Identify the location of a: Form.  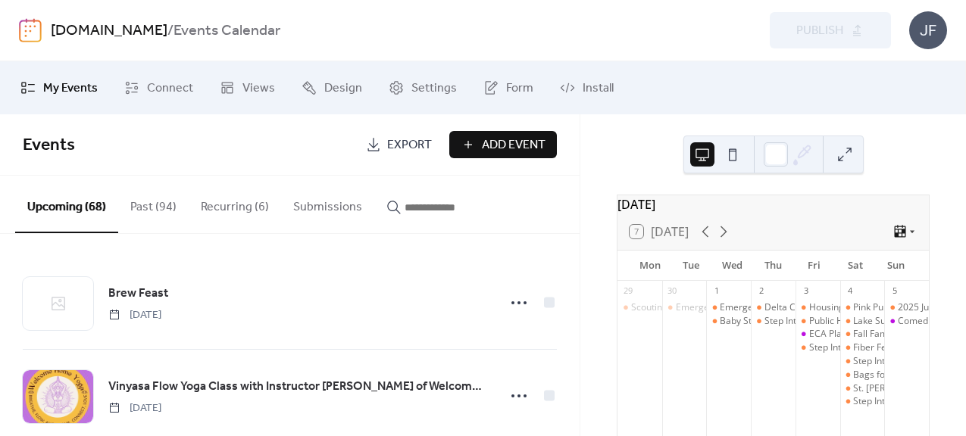
(508, 88).